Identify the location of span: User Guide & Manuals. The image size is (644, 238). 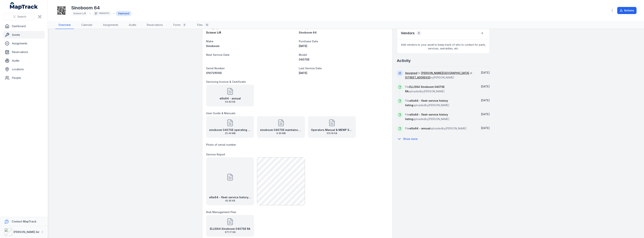
(221, 113).